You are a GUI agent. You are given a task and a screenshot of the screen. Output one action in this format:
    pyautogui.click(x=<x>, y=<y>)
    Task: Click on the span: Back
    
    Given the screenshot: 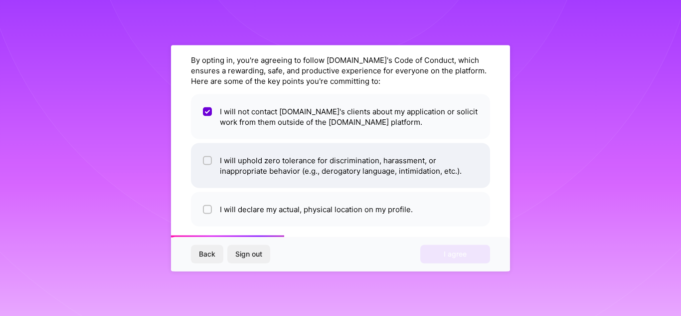 What is the action you would take?
    pyautogui.click(x=207, y=254)
    